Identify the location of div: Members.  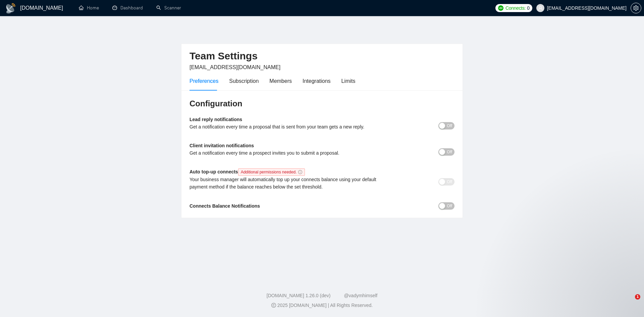
(280, 81).